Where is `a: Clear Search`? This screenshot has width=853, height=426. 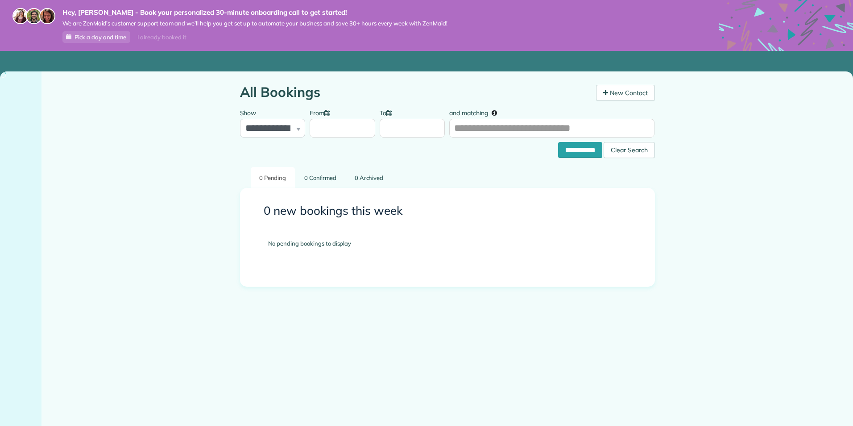
a: Clear Search is located at coordinates (629, 147).